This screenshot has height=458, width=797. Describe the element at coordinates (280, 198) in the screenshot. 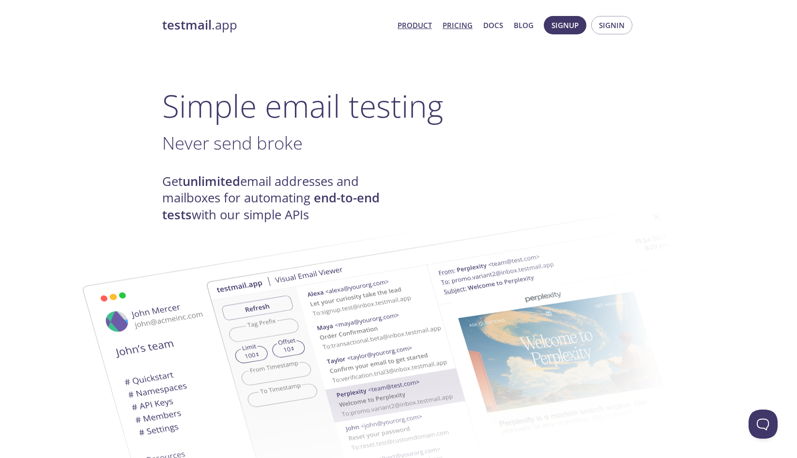

I see `h4: Get email addresses and mailboxes for automating with our simple APIs` at that location.